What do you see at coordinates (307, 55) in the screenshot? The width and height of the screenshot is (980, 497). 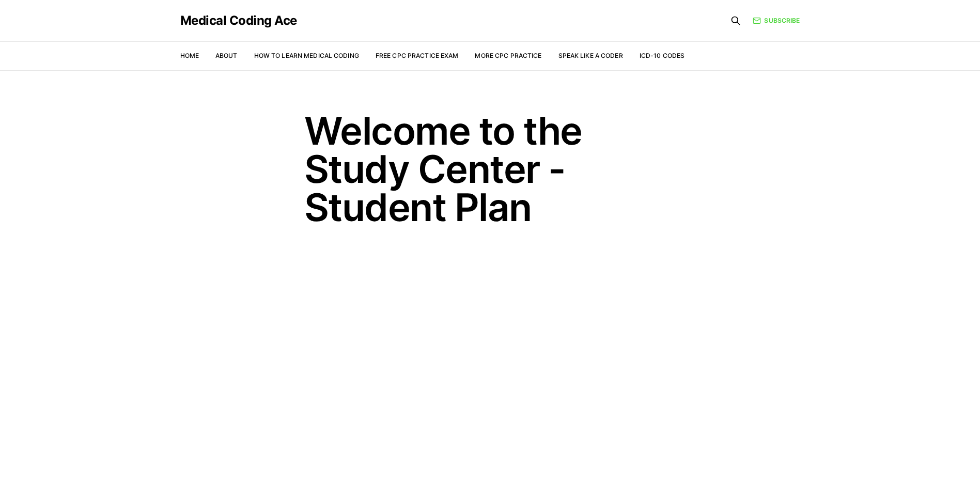 I see `a: How to Learn Medical Coding` at bounding box center [307, 55].